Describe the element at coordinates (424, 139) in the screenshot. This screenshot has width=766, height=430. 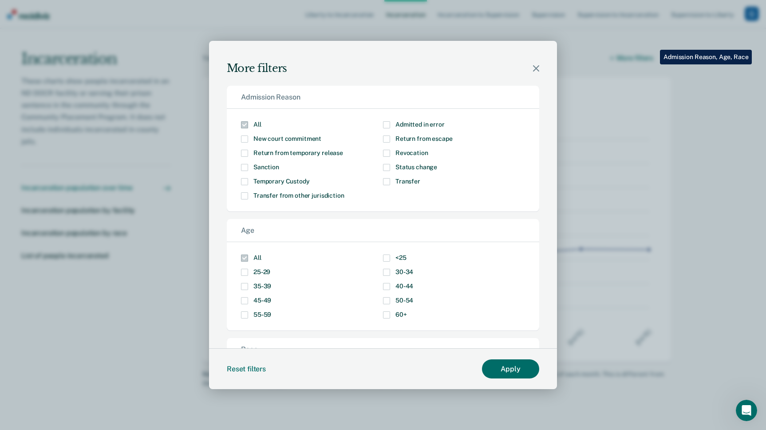
I see `span: Return from escape` at that location.